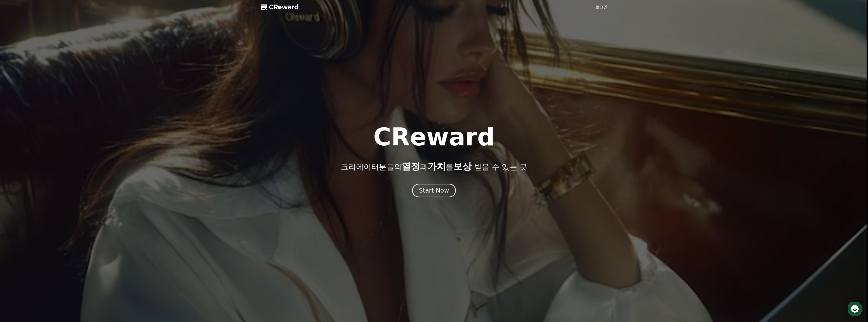  I want to click on a: 로그인, so click(601, 7).